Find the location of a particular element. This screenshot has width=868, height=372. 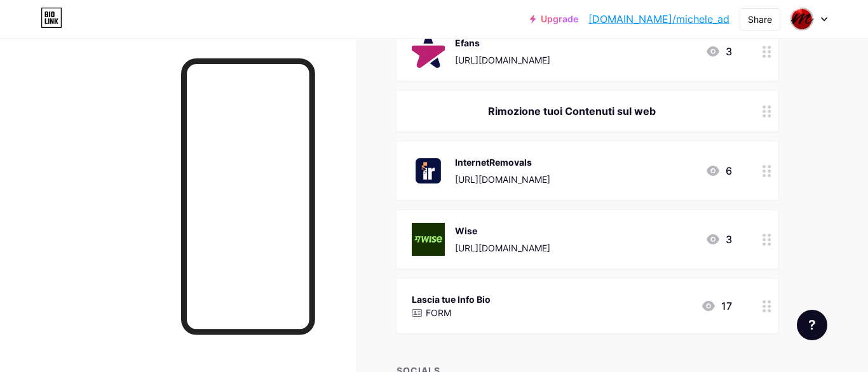

p: FORM is located at coordinates (438, 313).